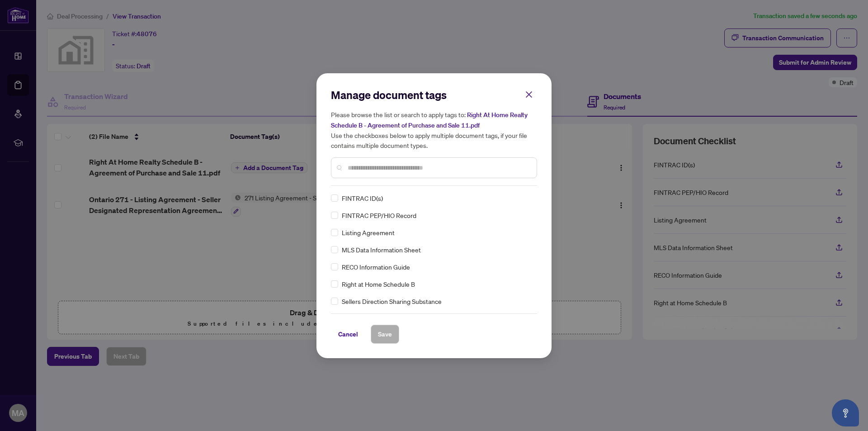 Image resolution: width=868 pixels, height=431 pixels. Describe the element at coordinates (384, 334) in the screenshot. I see `button: Save` at that location.